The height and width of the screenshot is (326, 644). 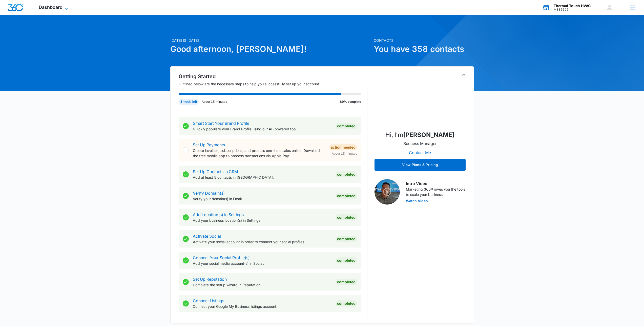 What do you see at coordinates (207, 236) in the screenshot?
I see `a: Activate Social` at bounding box center [207, 236].